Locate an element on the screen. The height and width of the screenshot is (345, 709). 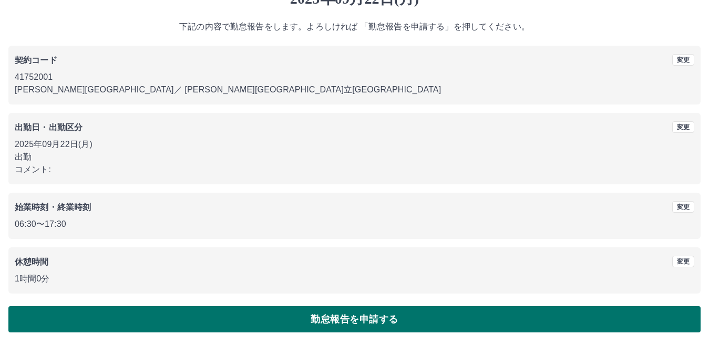
p: 41752001 is located at coordinates (354, 77).